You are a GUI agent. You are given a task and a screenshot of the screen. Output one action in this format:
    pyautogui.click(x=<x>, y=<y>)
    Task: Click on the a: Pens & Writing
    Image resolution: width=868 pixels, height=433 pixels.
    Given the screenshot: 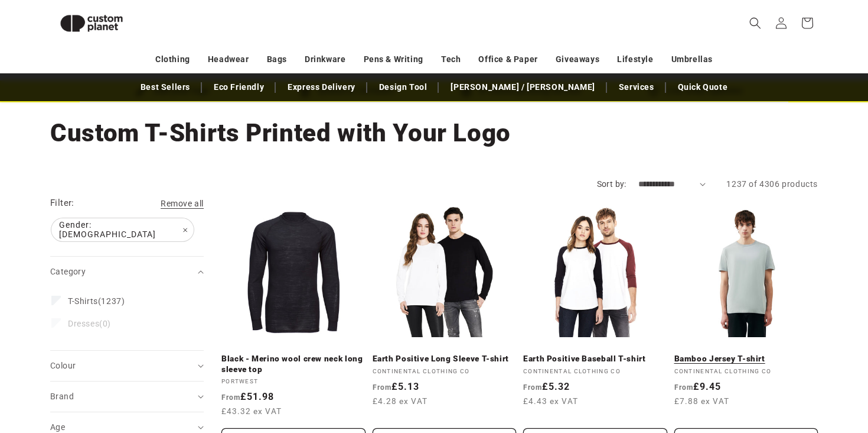 What is the action you would take?
    pyautogui.click(x=393, y=59)
    